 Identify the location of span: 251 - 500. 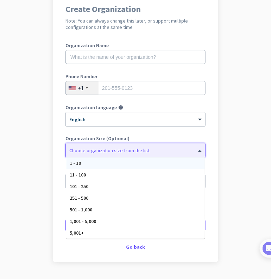
(79, 198).